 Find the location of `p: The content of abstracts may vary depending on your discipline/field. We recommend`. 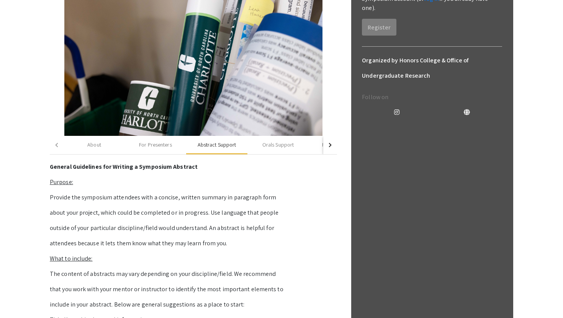

p: The content of abstracts may vary depending on your discipline/field. We recommend is located at coordinates (193, 274).